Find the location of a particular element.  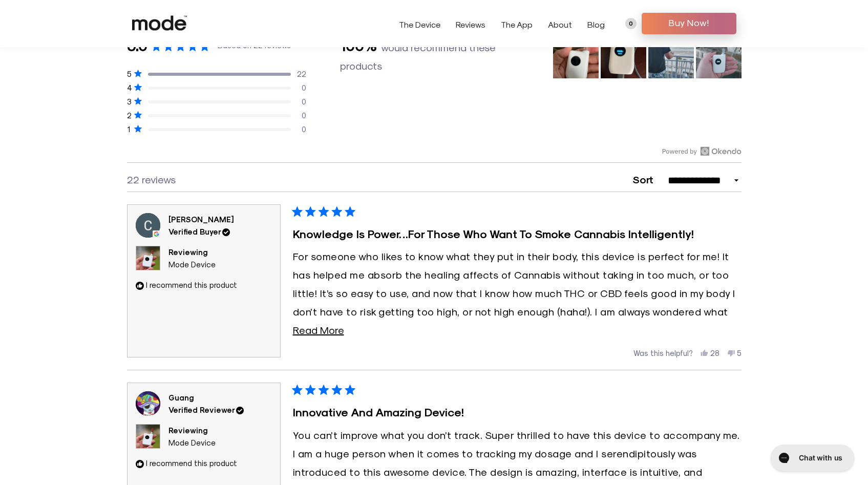

a: About is located at coordinates (560, 24).